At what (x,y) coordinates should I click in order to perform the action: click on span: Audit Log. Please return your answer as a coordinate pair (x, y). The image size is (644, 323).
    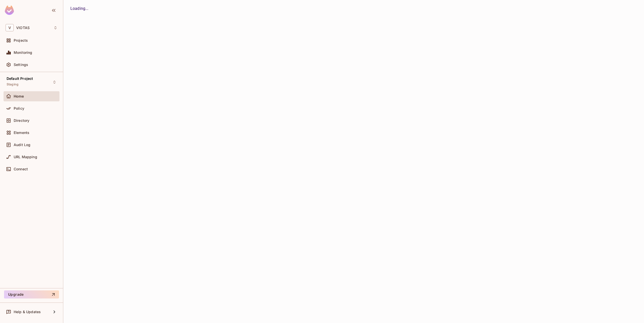
    Looking at the image, I should click on (22, 145).